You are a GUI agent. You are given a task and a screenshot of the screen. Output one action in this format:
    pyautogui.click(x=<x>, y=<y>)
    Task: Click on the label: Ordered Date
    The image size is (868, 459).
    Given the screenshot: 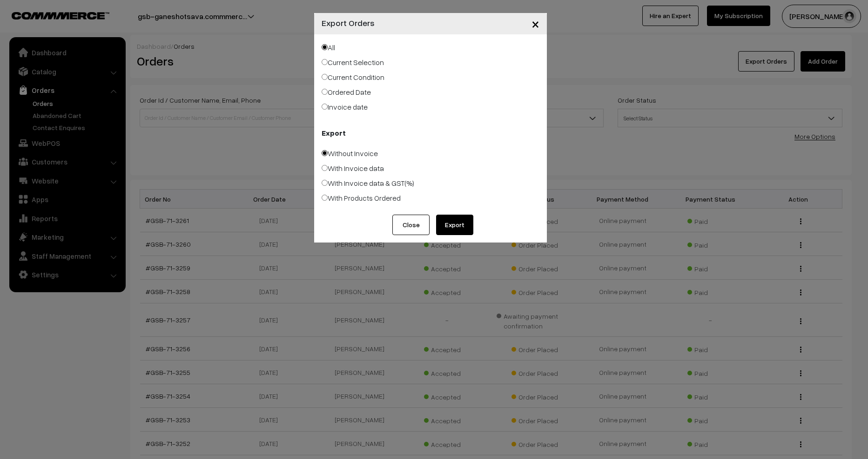 What is the action you would take?
    pyautogui.click(x=346, y=92)
    